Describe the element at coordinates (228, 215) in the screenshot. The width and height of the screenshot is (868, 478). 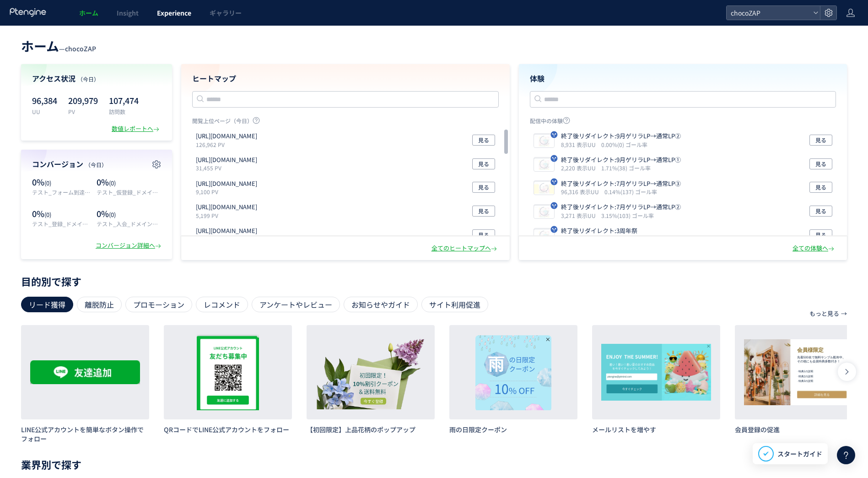
I see `p: 5,199 PV` at that location.